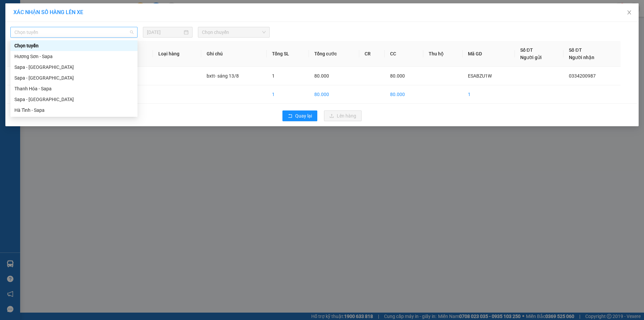 The height and width of the screenshot is (320, 644). What do you see at coordinates (74, 89) in the screenshot?
I see `div: Thanh Hóa - Sapa` at bounding box center [74, 89].